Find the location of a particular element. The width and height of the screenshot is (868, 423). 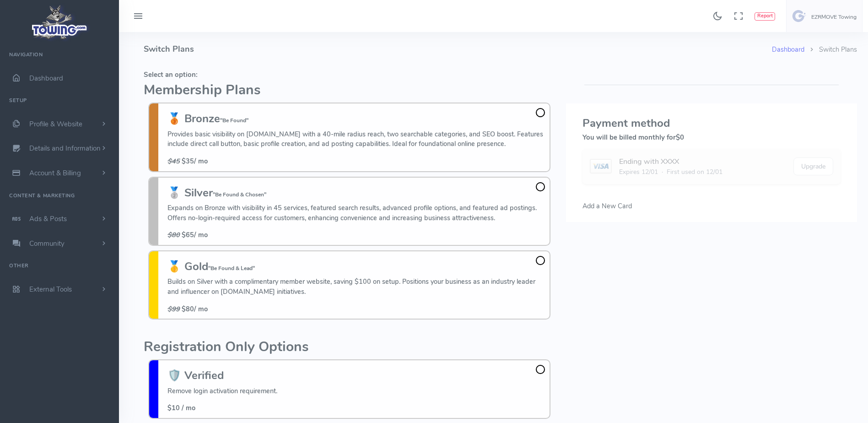

span: First used on 12/01 is located at coordinates (695, 171).